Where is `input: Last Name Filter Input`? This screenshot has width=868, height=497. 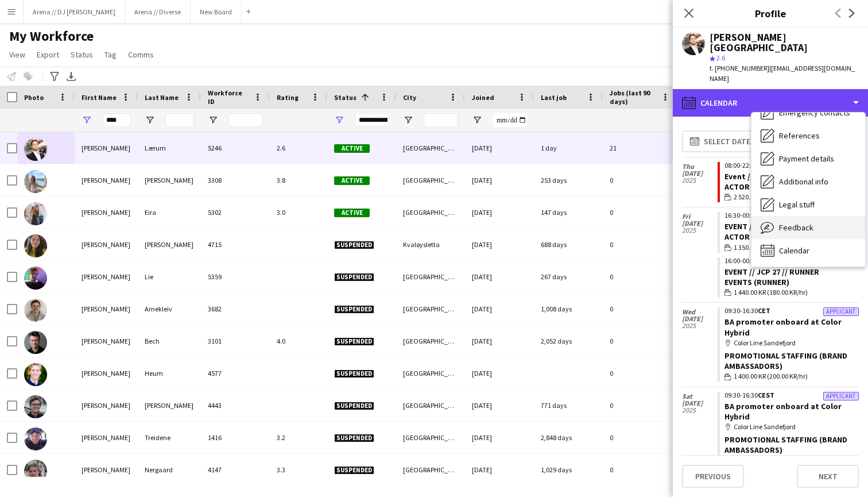 input: Last Name Filter Input is located at coordinates (180, 120).